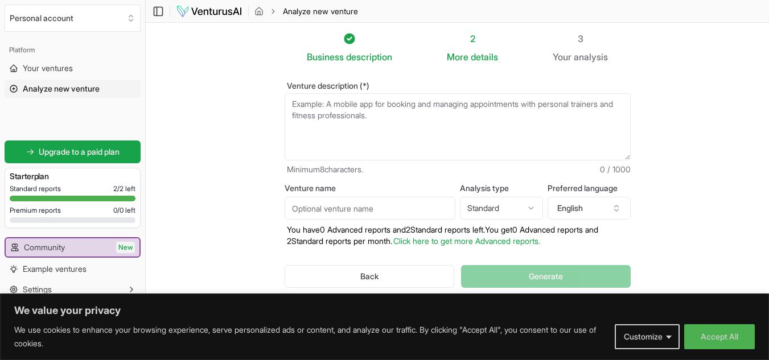 The image size is (769, 360). Describe the element at coordinates (72, 89) in the screenshot. I see `a: Analyze new venture` at that location.